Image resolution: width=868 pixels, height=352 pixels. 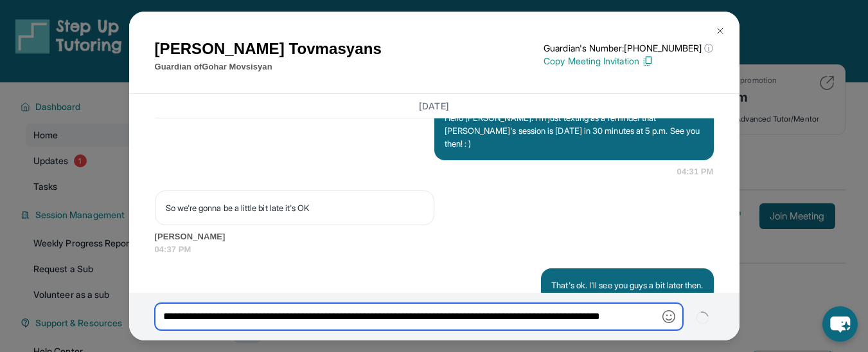 I want to click on span: 04:37 PM, so click(x=434, y=249).